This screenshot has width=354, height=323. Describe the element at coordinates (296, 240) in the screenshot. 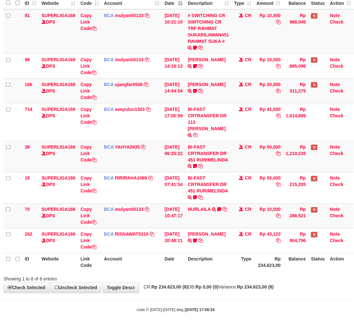

I see `td: Rp 904,796` at that location.